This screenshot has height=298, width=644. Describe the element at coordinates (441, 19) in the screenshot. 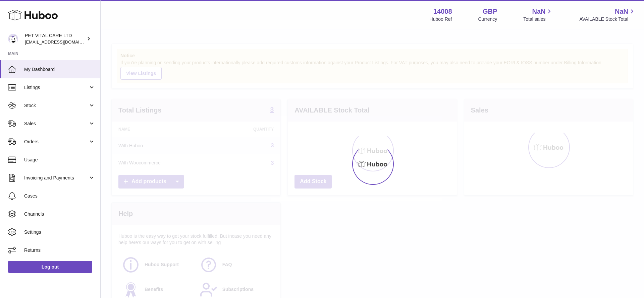

I see `div: Huboo Ref` at that location.